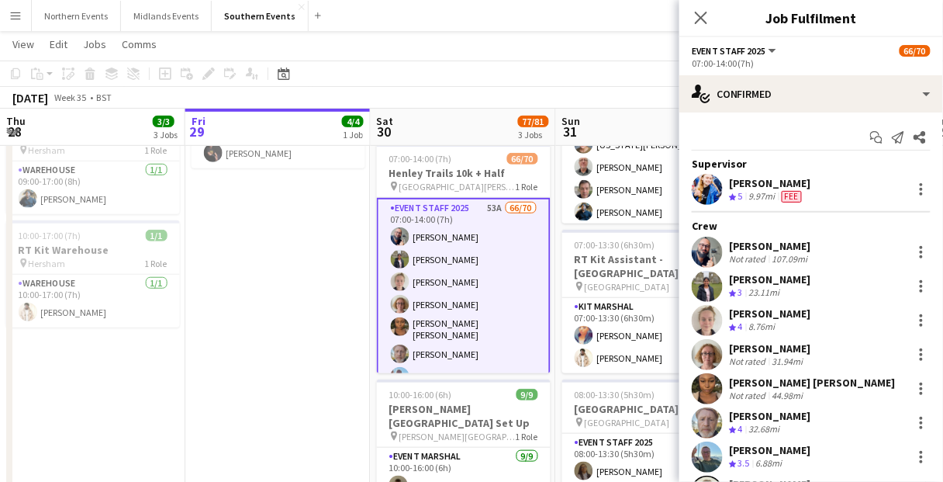  I want to click on div: 44.98mi, so click(788, 395).